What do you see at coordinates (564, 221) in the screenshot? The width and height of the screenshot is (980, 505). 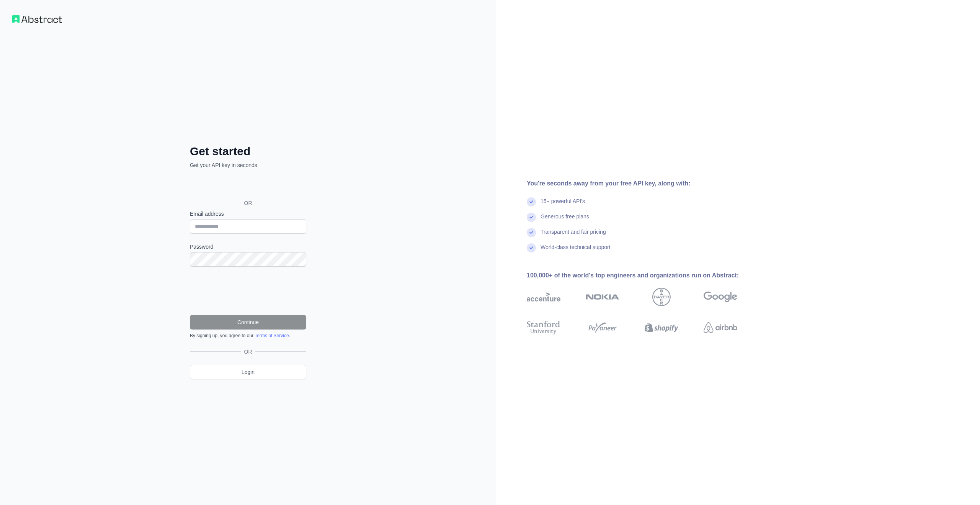 I see `div: Generous free plans` at bounding box center [564, 221].